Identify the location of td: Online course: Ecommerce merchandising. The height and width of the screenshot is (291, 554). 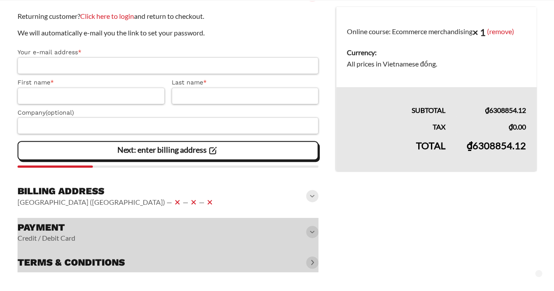
(436, 47).